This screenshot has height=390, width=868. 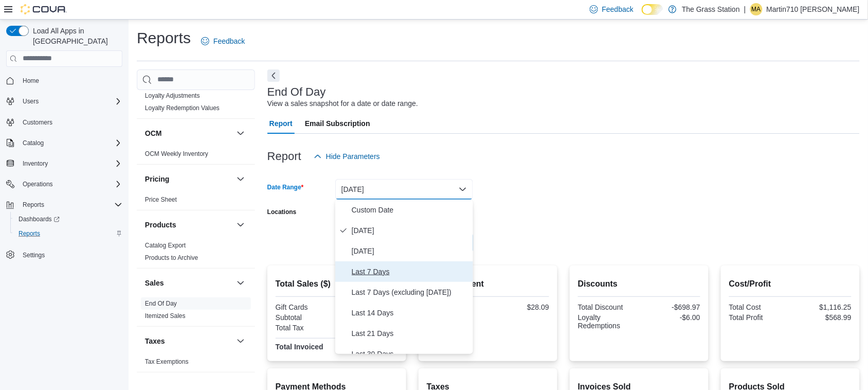 I want to click on a: Loyalty Adjustments, so click(x=172, y=96).